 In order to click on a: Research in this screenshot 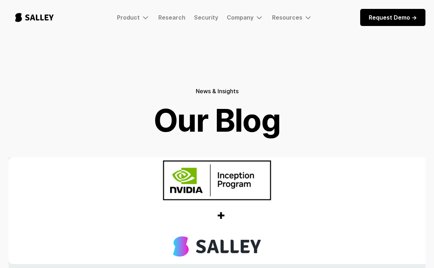, I will do `click(172, 17)`.